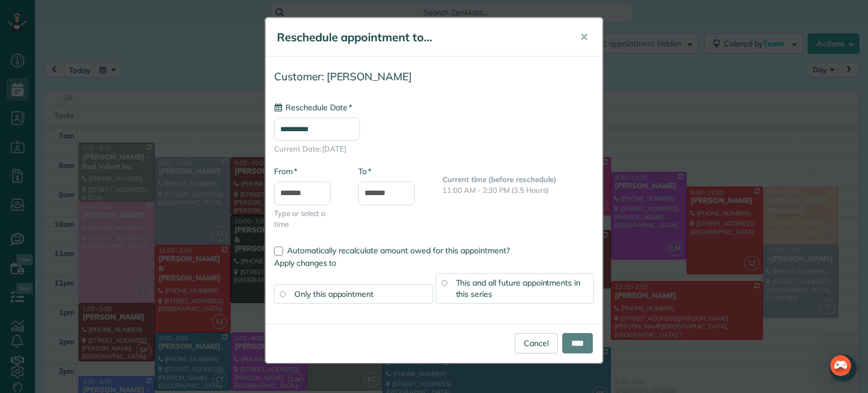 The height and width of the screenshot is (393, 868). I want to click on a: Cancel, so click(537, 343).